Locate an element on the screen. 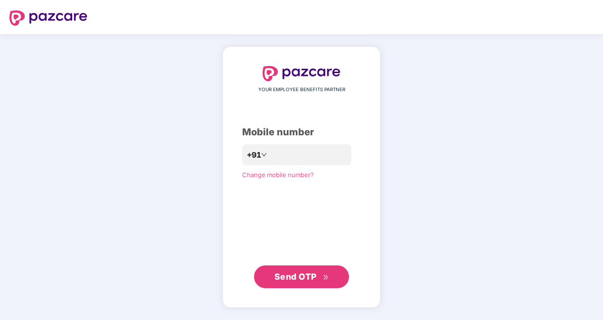 The height and width of the screenshot is (320, 603). span: +91 is located at coordinates (254, 155).